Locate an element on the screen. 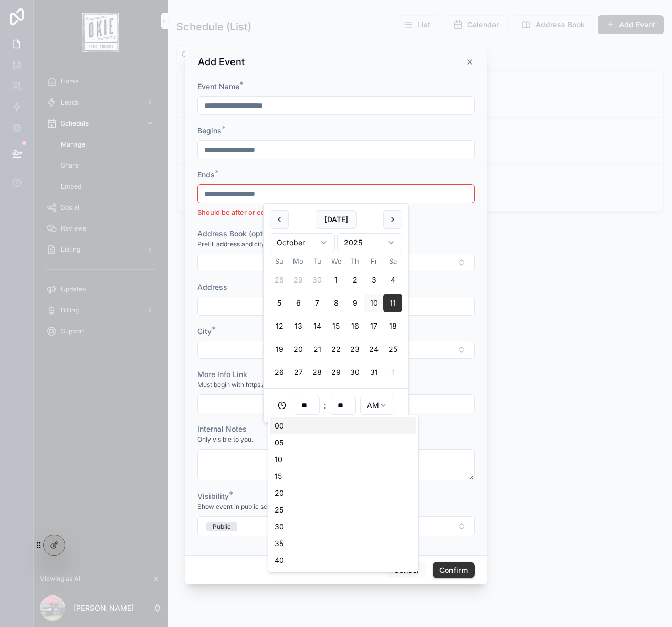 The height and width of the screenshot is (627, 672). span: Visibility is located at coordinates (213, 495).